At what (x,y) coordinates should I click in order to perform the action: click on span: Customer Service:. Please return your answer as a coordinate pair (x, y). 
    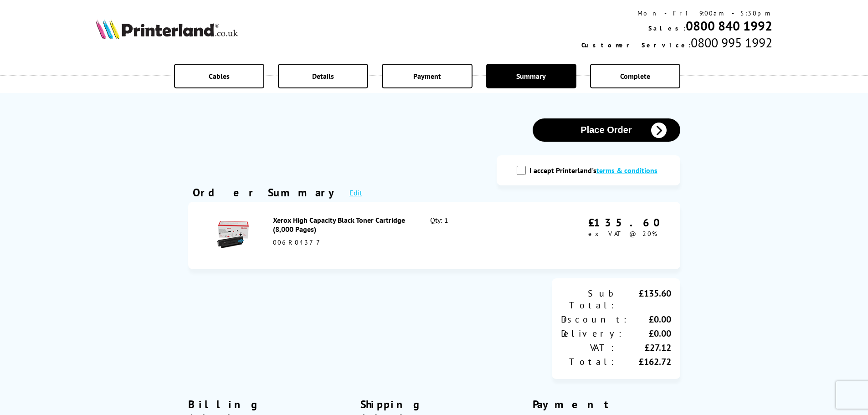
    Looking at the image, I should click on (636, 45).